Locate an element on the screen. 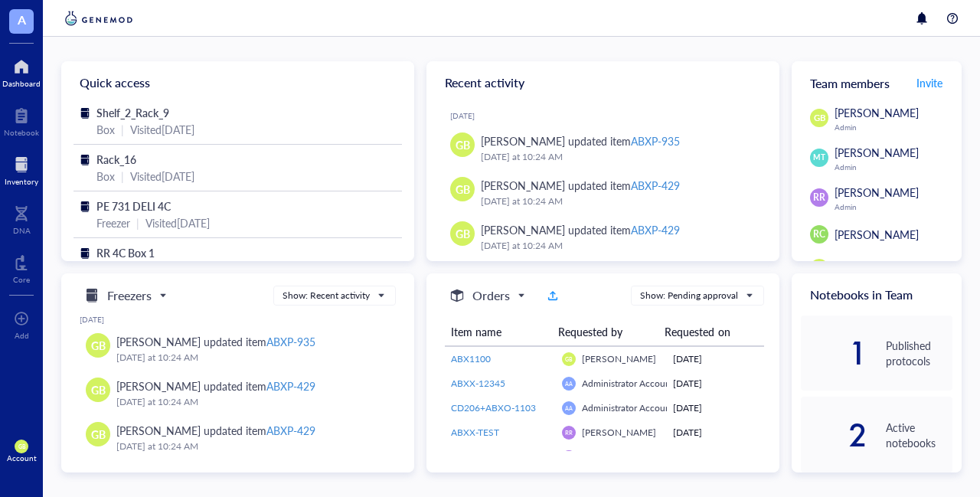 This screenshot has height=497, width=980. span: CD206+ABXO-1103 is located at coordinates (493, 407).